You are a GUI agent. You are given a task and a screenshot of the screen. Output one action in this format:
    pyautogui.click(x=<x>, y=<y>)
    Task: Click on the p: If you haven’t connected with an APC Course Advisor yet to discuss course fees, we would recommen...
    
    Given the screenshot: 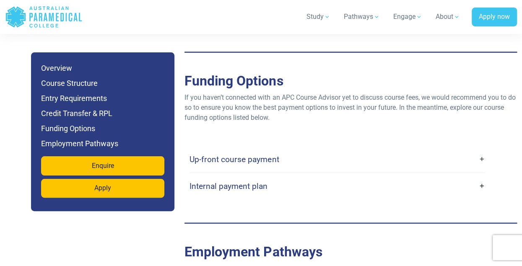 What is the action you would take?
    pyautogui.click(x=351, y=108)
    